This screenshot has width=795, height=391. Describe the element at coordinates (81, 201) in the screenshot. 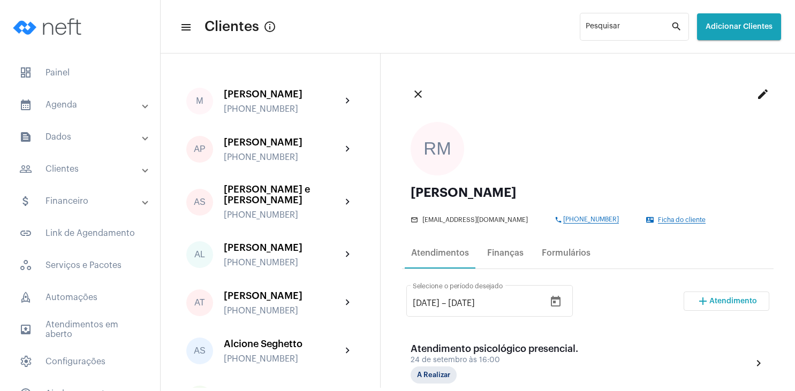

I see `mat-panel-title: Financeiro` at that location.